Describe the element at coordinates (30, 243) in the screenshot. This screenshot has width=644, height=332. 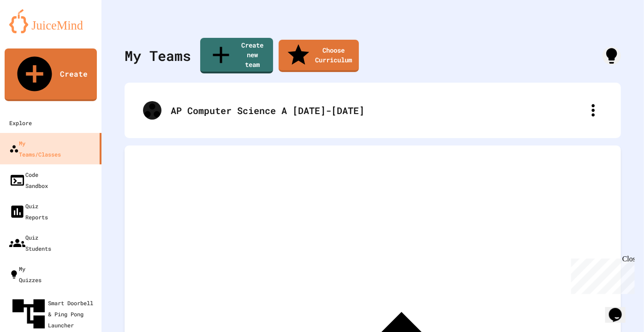
I see `div: Quiz Students` at that location.